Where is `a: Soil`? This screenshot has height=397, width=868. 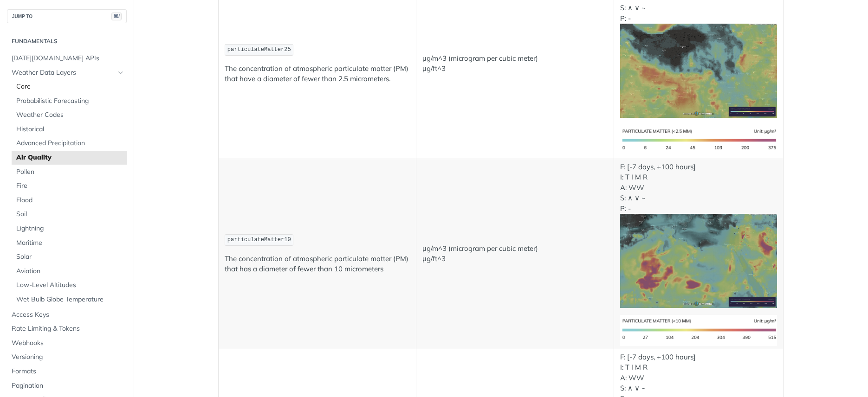
a: Soil is located at coordinates (70, 214).